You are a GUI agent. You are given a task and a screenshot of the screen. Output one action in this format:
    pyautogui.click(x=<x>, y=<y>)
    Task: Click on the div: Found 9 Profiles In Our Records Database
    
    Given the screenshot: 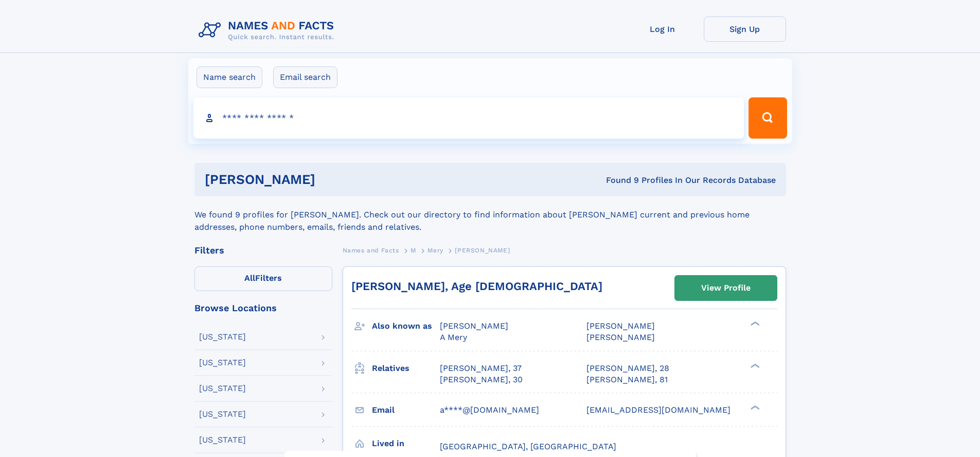 What is the action you would take?
    pyautogui.click(x=618, y=181)
    